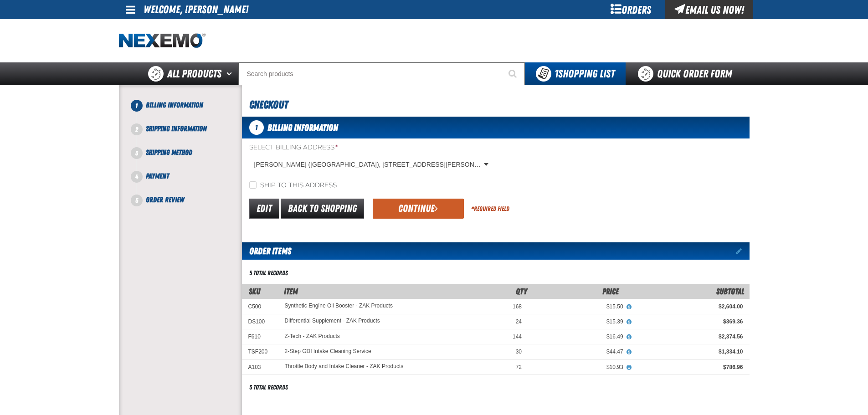 The image size is (868, 415). Describe the element at coordinates (267, 251) in the screenshot. I see `h2: Order Items` at that location.